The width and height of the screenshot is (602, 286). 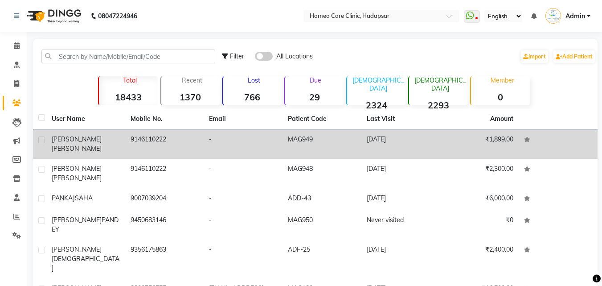 I want to click on td: MAG950, so click(x=322, y=225).